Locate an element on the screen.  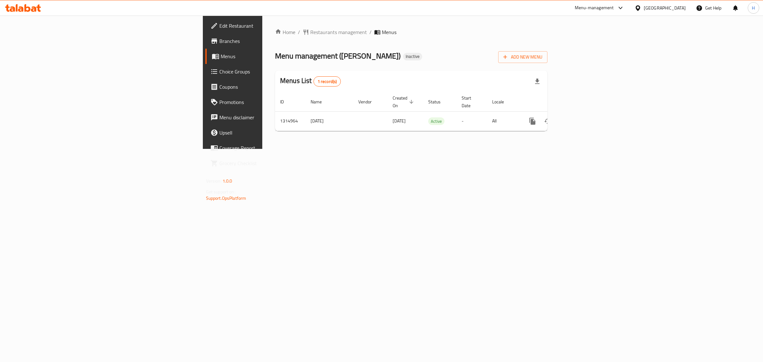
span: Edit Restaurant is located at coordinates (272, 26).